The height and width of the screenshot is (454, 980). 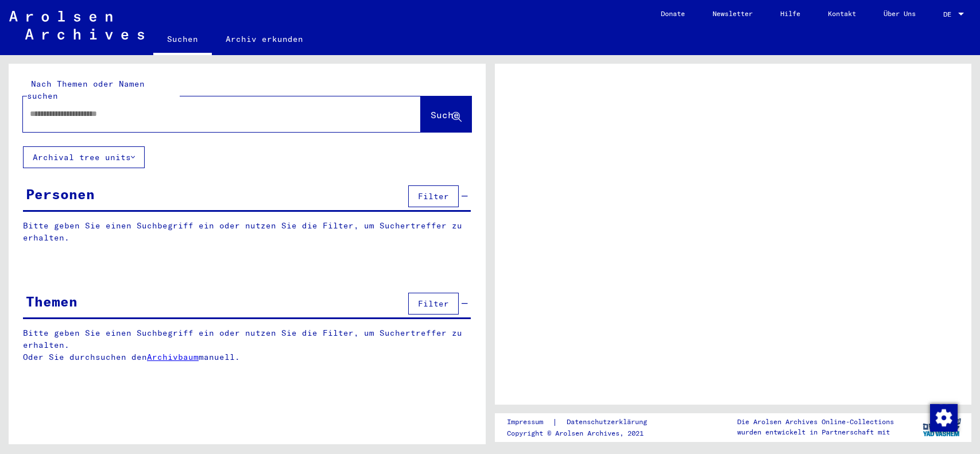 I want to click on p: Copyright © Arolsen Archives, 2021, so click(x=584, y=433).